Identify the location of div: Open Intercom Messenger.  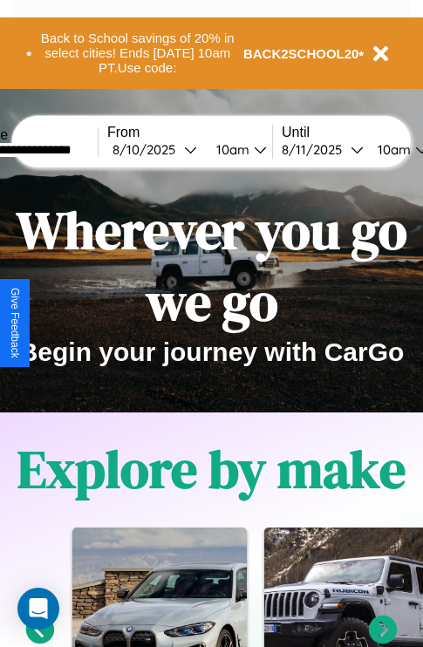
(38, 609).